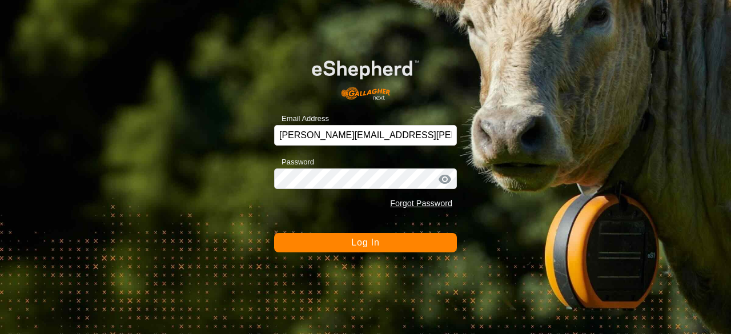 The height and width of the screenshot is (334, 731). Describe the element at coordinates (365, 76) in the screenshot. I see `img: E-shepherd Logo` at that location.